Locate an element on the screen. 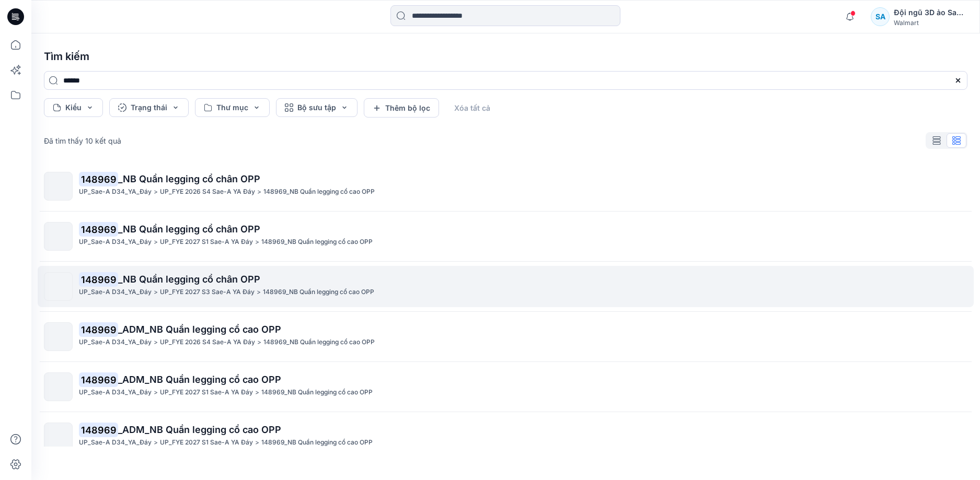  a: 148969_ADM_NB Quần legging cổ cao OPPUP_Sae-A D34_YA_Đáy>UP_FYE 2026 S4 Sae-A YA Đáy>148969_NB Qu... is located at coordinates (505, 336).